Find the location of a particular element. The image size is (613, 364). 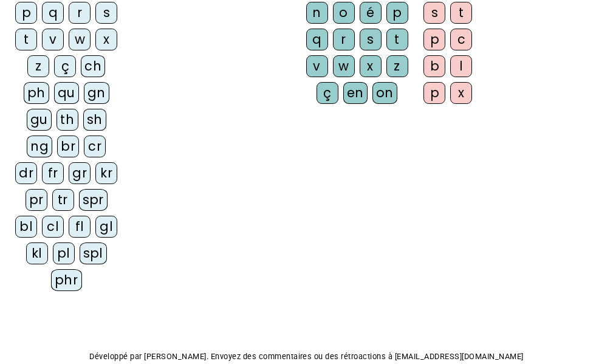

div: l is located at coordinates (461, 66).